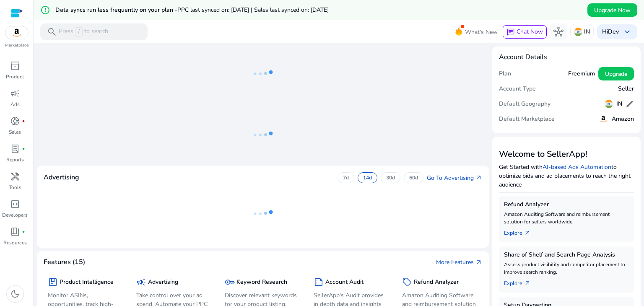 This screenshot has width=644, height=306. I want to click on p: 14d, so click(367, 178).